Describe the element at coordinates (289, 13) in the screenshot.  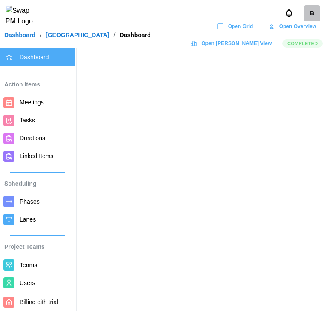
I see `button: Notifications` at that location.